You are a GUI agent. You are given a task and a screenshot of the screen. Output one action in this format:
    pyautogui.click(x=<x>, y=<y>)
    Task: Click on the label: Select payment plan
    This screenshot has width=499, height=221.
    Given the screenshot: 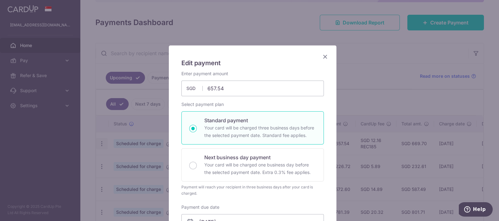 What is the action you would take?
    pyautogui.click(x=202, y=105)
    